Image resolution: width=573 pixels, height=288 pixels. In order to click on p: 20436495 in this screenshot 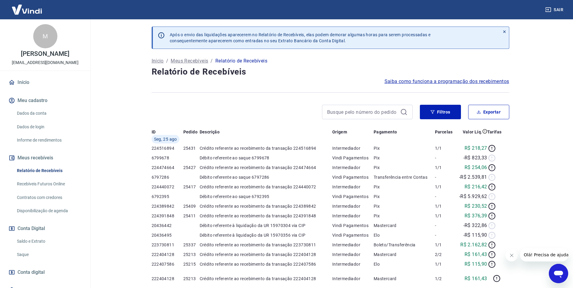, I will do `click(167, 235)`.